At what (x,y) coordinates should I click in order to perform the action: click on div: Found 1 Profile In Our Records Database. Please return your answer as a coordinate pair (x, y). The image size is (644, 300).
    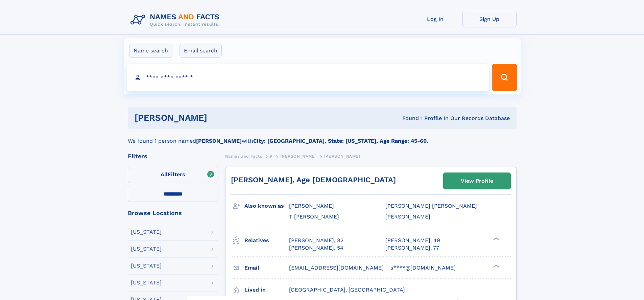
    Looking at the image, I should click on (407, 118).